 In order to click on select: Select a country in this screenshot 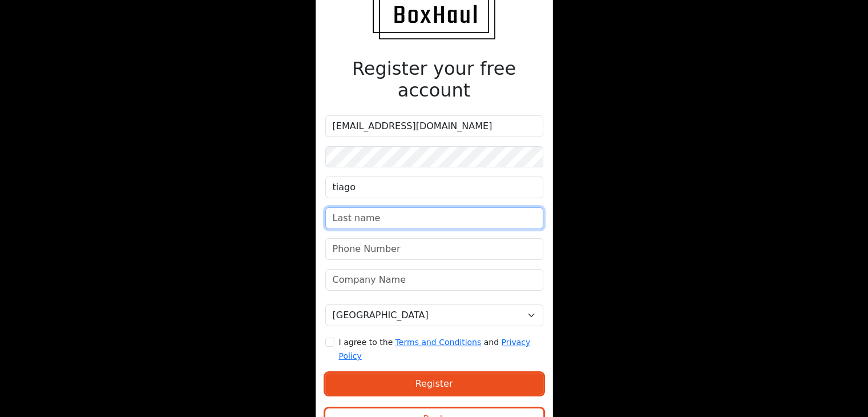, I will do `click(434, 315)`.